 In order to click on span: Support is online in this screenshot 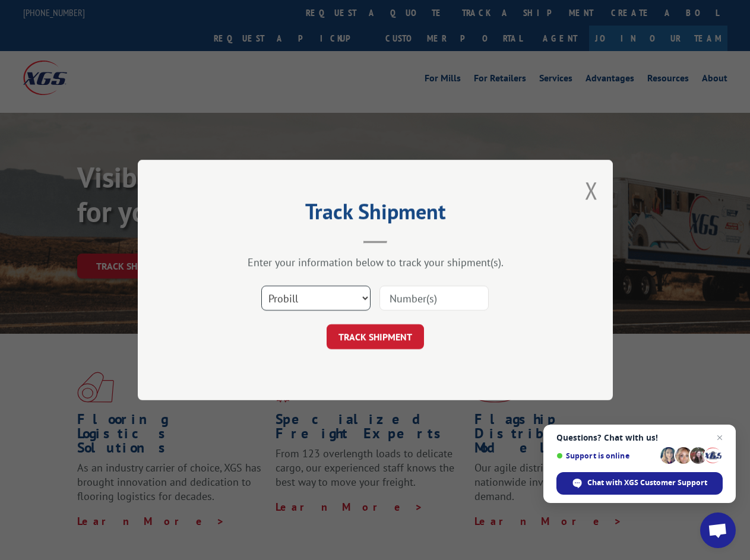, I will do `click(606, 456)`.